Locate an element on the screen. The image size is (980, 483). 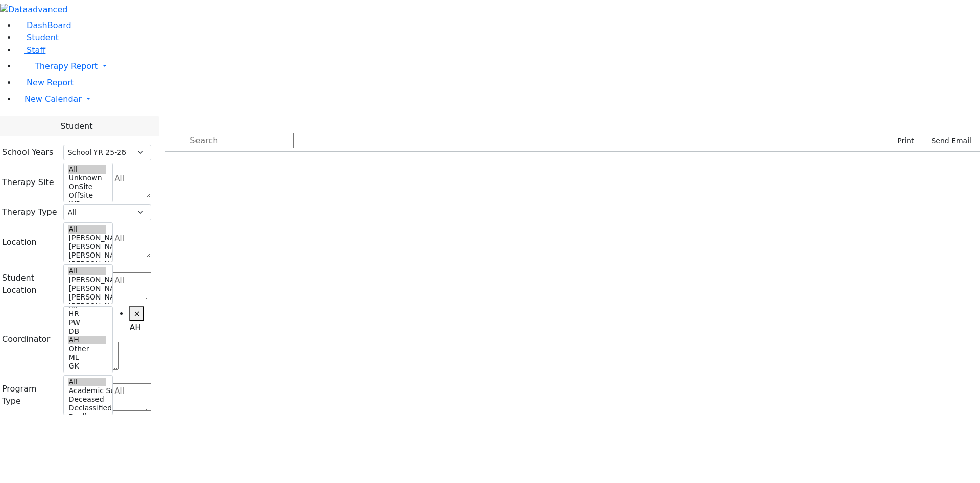
label: Therapy Type is located at coordinates (30, 212).